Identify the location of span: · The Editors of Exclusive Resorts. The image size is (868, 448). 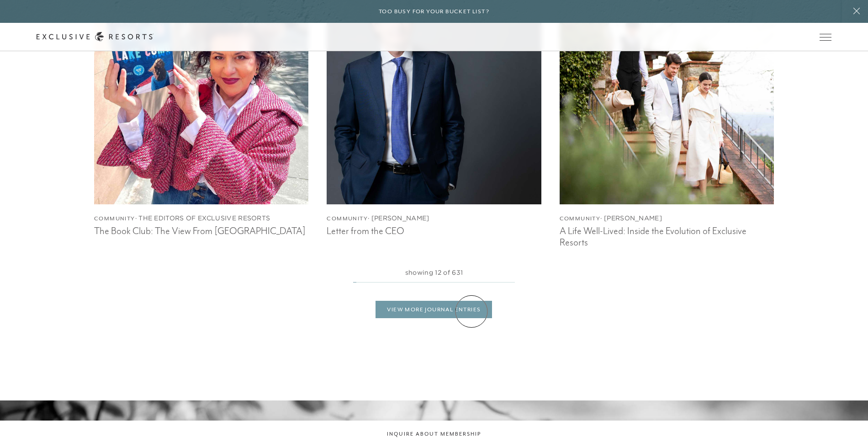
(203, 218).